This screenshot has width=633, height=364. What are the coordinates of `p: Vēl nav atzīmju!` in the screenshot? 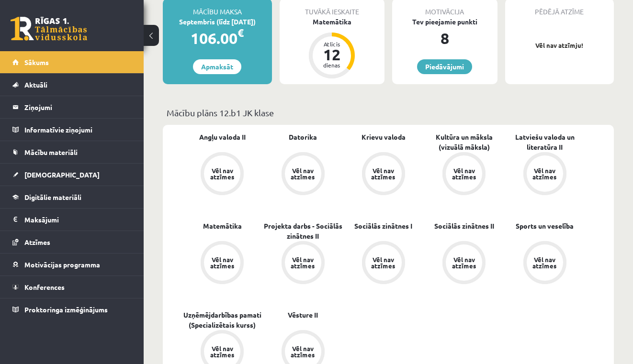 It's located at (560, 45).